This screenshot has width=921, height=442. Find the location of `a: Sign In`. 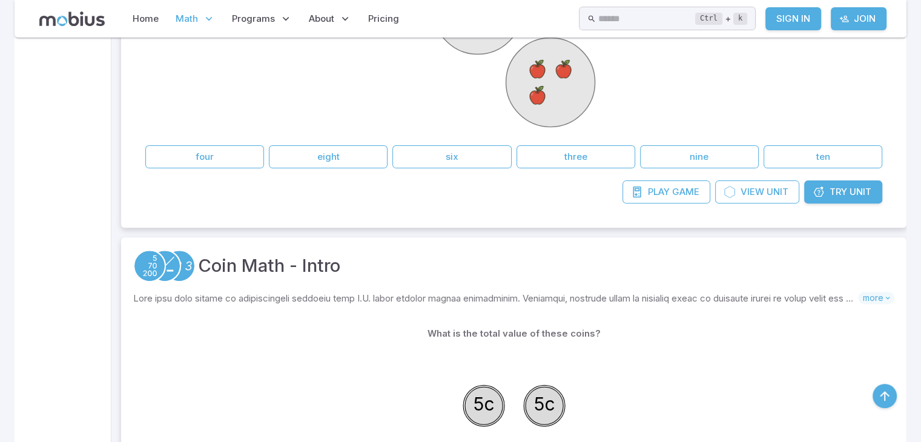

a: Sign In is located at coordinates (793, 19).